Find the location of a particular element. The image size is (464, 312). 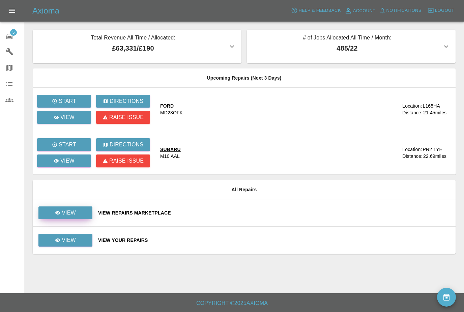

th: All Repairs is located at coordinates (244, 190).